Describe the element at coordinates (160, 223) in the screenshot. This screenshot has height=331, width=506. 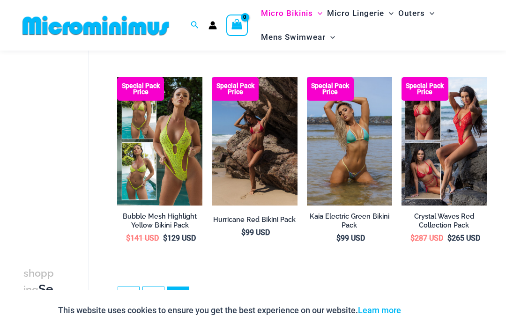
I see `a: Bubble Mesh Highlight Yellow Bikini Pack` at that location.